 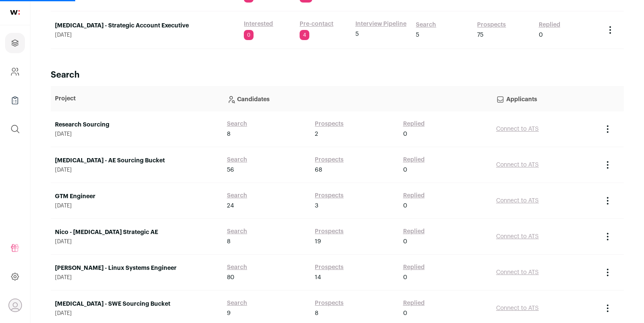 I want to click on p: Project, so click(x=137, y=99).